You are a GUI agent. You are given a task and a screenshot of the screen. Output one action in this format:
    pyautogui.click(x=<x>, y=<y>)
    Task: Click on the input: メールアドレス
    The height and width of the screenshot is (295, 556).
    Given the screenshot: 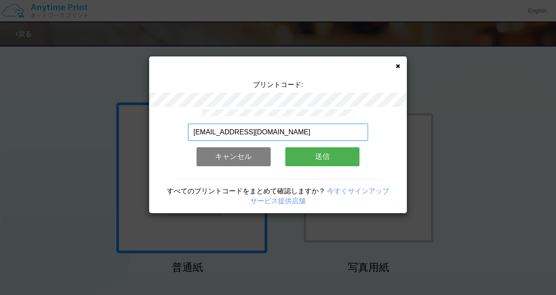 What is the action you would take?
    pyautogui.click(x=278, y=132)
    